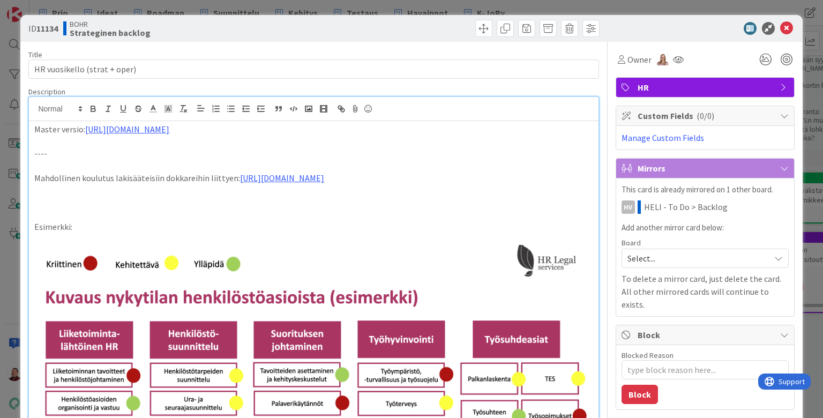 The image size is (823, 418). I want to click on span: Board, so click(631, 243).